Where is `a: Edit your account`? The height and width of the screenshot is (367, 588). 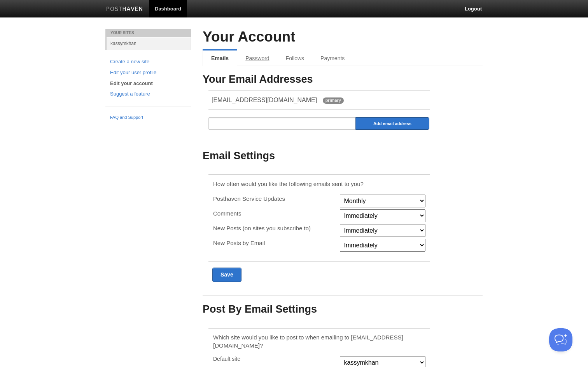
a: Edit your account is located at coordinates (148, 84).